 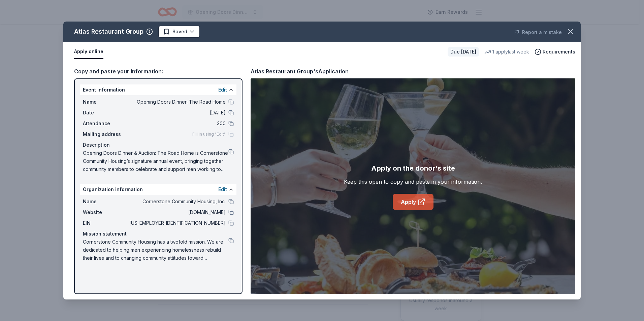 What do you see at coordinates (158, 145) in the screenshot?
I see `div: Description` at bounding box center [158, 145].